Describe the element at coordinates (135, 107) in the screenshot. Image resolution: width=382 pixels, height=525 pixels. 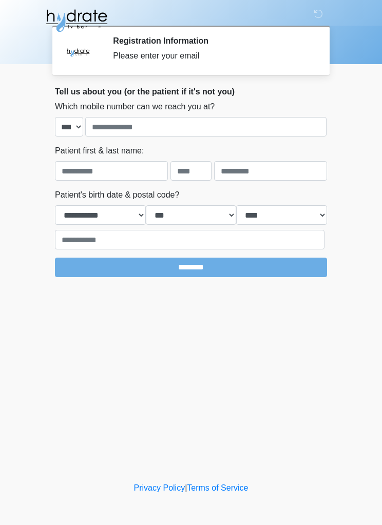
I see `label: Which mobile number can we reach you at?` at that location.